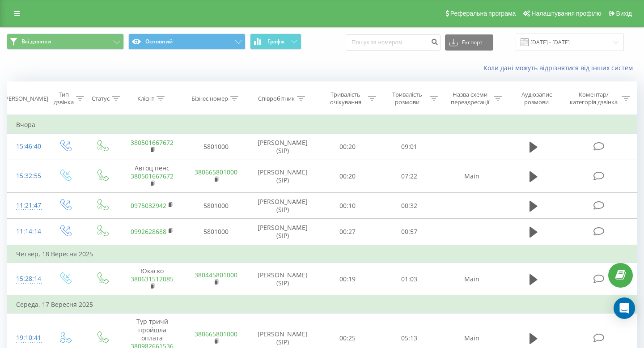 This screenshot has width=644, height=348. What do you see at coordinates (27, 231) in the screenshot?
I see `div: 11:14:14` at bounding box center [27, 231].